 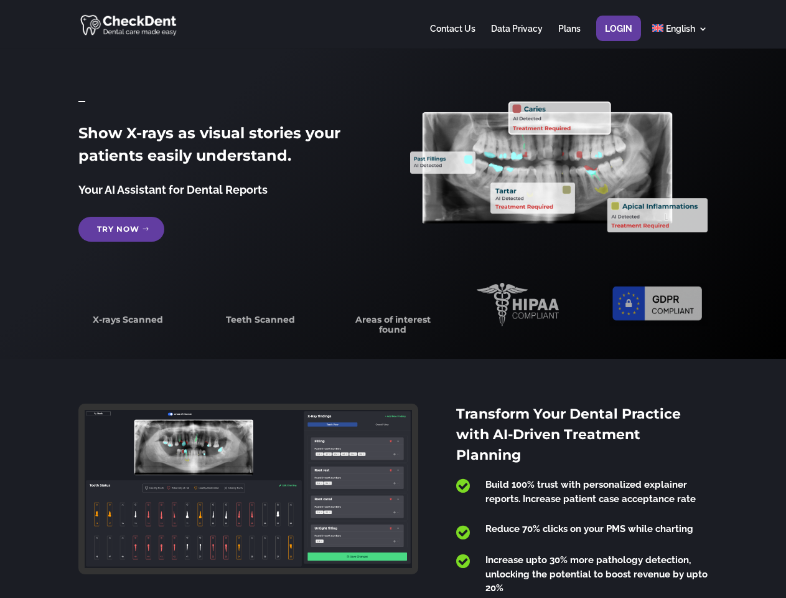 I want to click on a: Contact Us, so click(x=453, y=36).